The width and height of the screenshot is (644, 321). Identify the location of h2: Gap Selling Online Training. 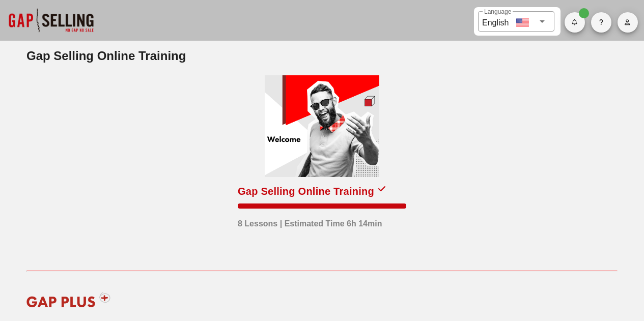
(322, 56).